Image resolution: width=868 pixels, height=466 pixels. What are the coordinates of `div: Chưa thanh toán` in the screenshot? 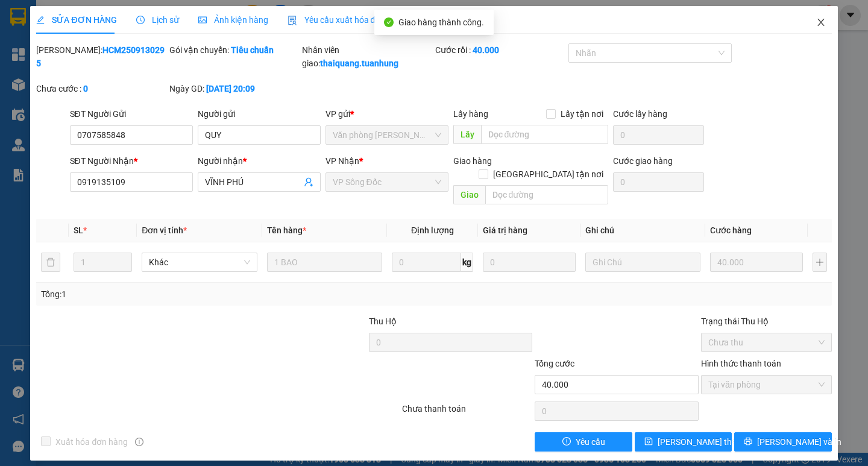 It's located at (467, 413).